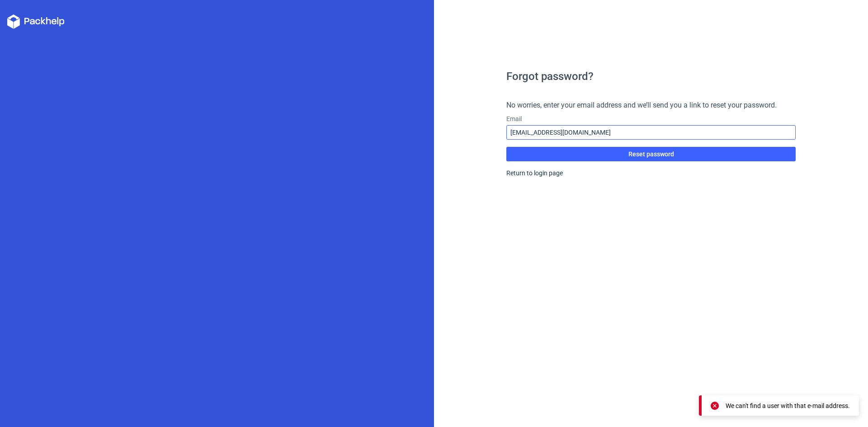  Describe the element at coordinates (651, 76) in the screenshot. I see `h1: Forgot password?` at that location.